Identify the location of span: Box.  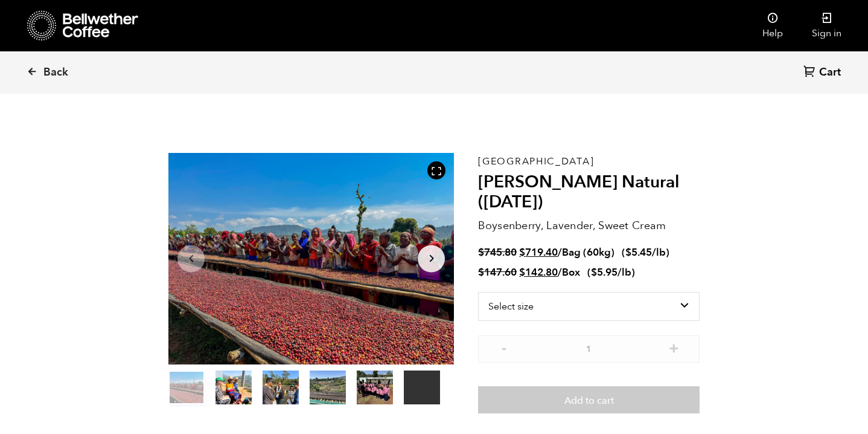
(571, 272).